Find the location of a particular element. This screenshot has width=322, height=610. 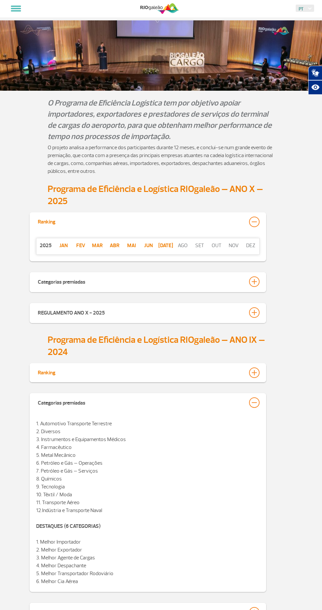

p: set is located at coordinates (200, 245).